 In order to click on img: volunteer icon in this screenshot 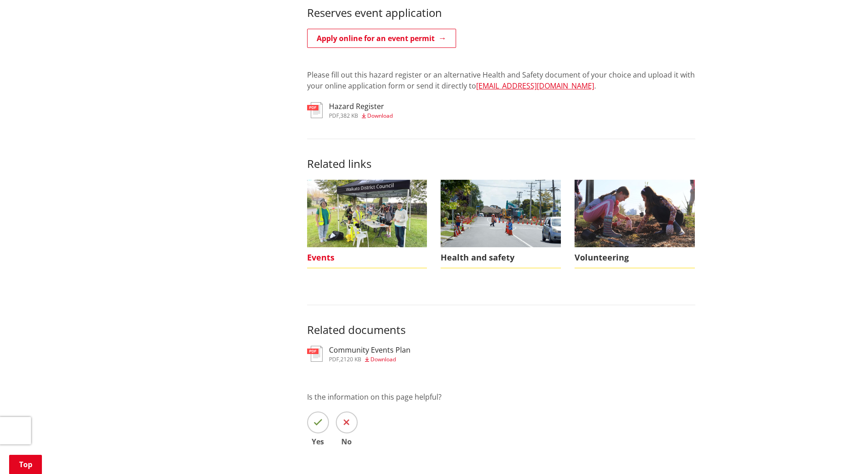, I will do `click(635, 214)`.